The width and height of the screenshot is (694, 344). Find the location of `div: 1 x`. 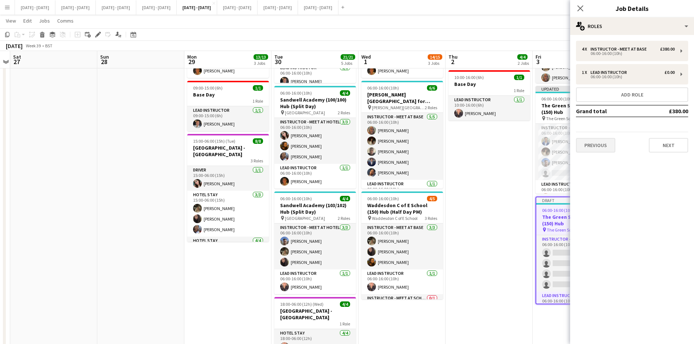

div: 1 x is located at coordinates (586, 73).